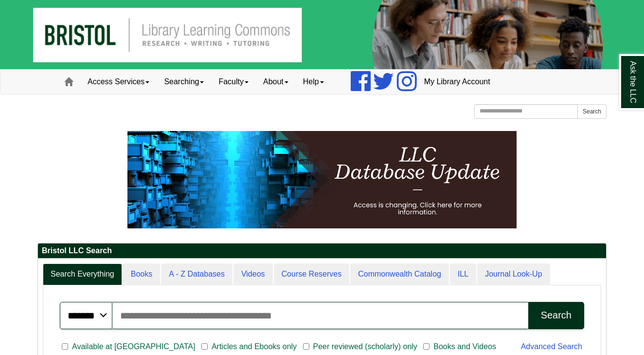  I want to click on a: About, so click(276, 82).